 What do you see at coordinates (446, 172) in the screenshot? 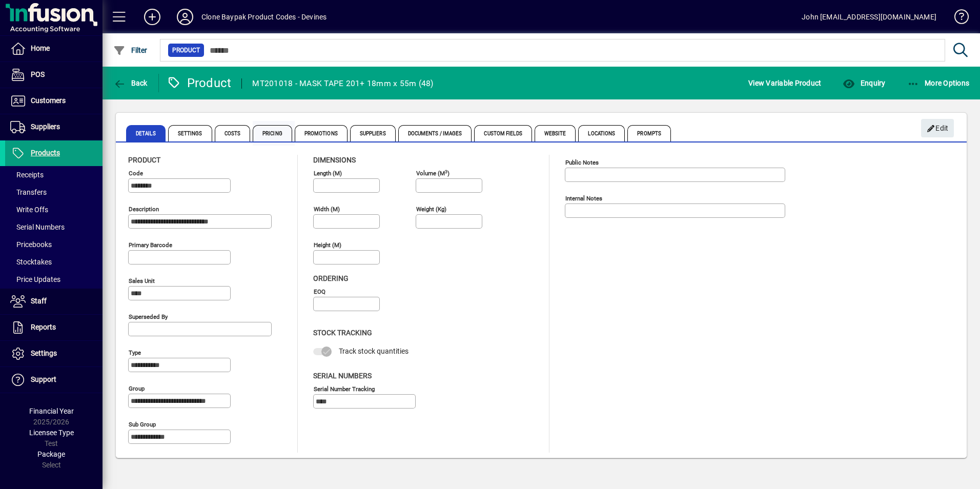
I see `sup: 3` at bounding box center [446, 172].